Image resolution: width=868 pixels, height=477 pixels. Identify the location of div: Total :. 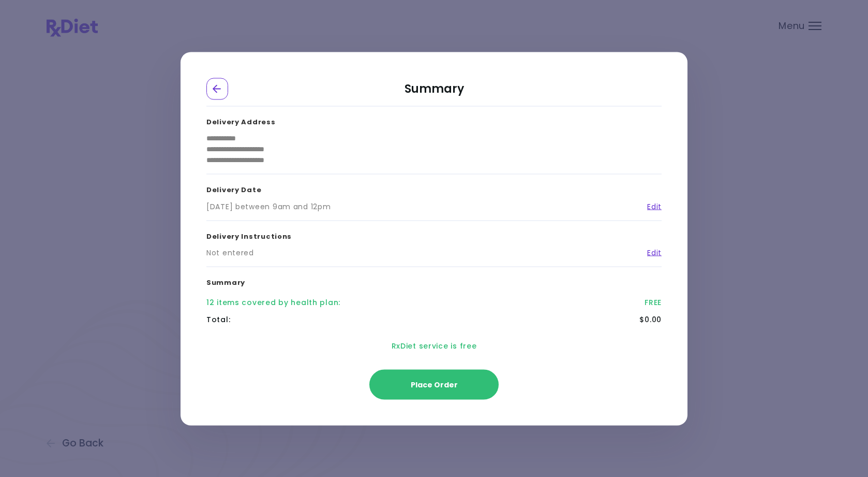
(219, 319).